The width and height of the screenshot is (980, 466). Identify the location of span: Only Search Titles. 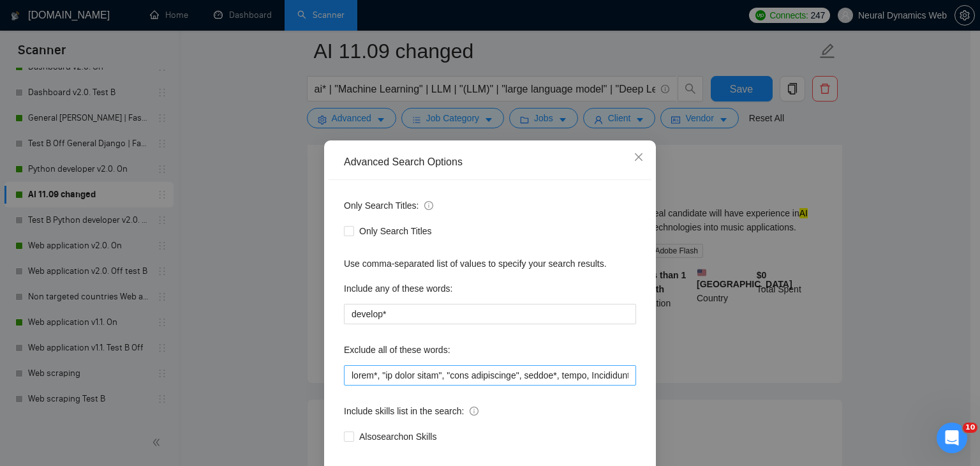
(396, 231).